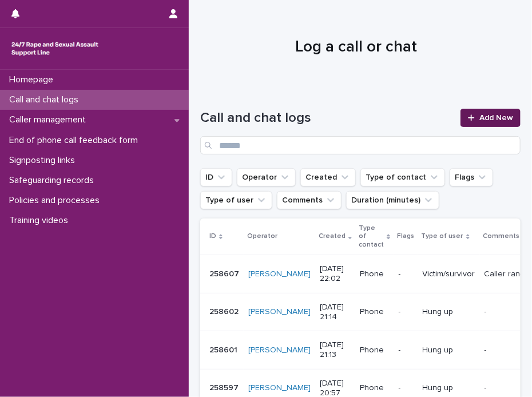  Describe the element at coordinates (502, 236) in the screenshot. I see `p: Comments` at that location.